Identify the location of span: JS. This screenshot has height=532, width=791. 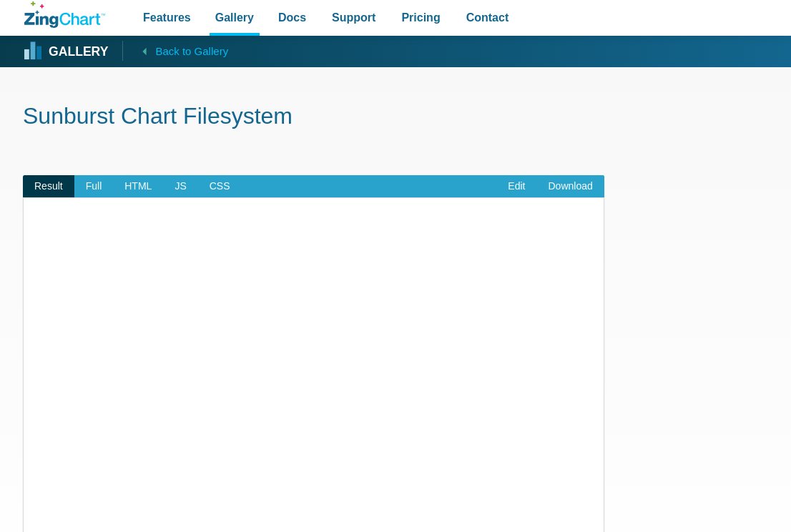
(180, 187).